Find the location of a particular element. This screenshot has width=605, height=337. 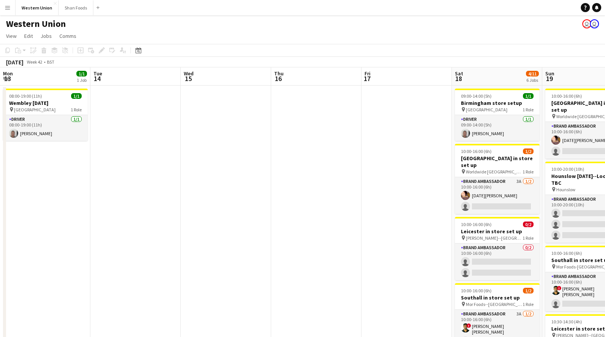

span: Week 42 is located at coordinates (34, 62).